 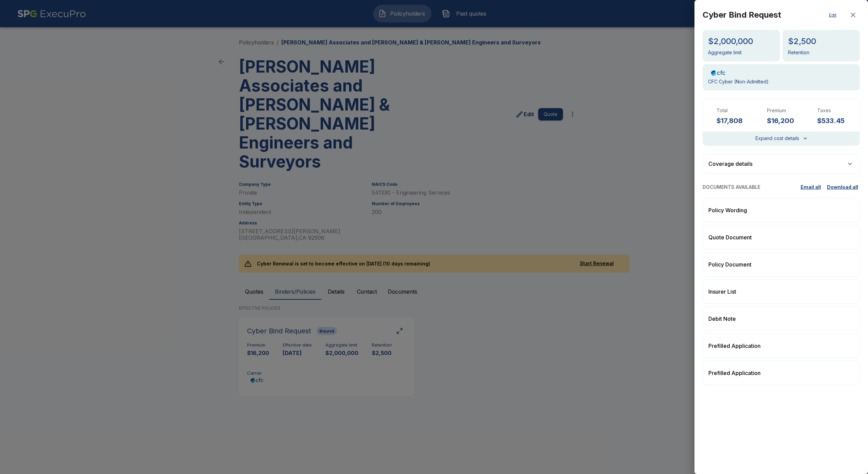 I want to click on p: Policy Document, so click(x=729, y=265).